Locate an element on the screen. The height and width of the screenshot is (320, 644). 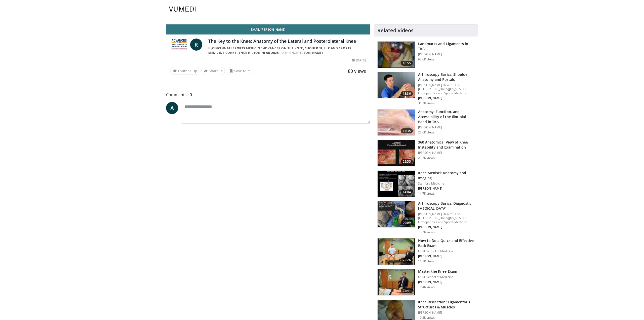
h3: Anatomy, Function, and Accessibility of the Iliotibial Band in TKA is located at coordinates (447, 117).